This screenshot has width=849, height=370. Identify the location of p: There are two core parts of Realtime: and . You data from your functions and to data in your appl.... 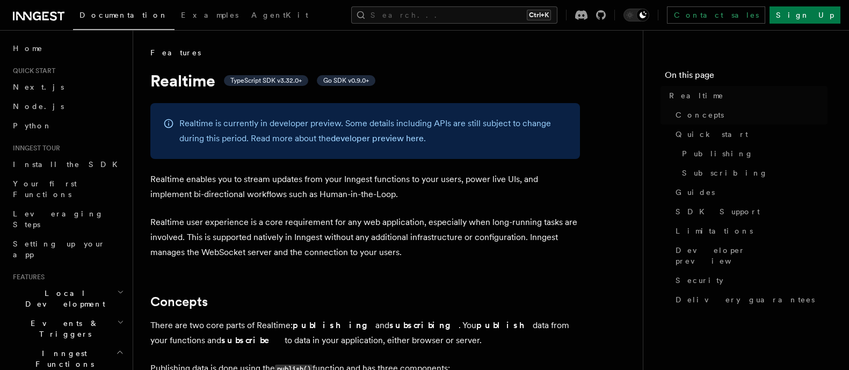
(365, 333).